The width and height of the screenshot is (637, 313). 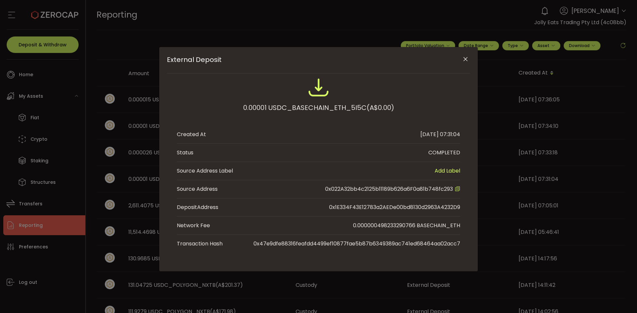 I want to click on span: 0x022A32bb4c2125b11189b626a6F0a81b748fc293, so click(x=389, y=189).